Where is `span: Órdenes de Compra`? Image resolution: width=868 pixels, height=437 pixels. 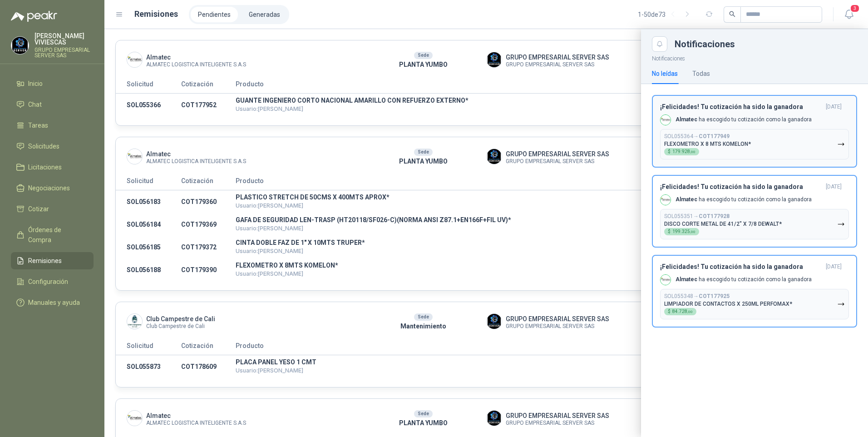 span: Órdenes de Compra is located at coordinates (57, 235).